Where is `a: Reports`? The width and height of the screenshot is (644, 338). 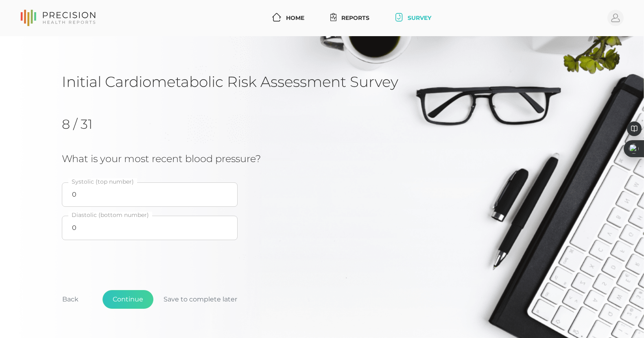 a: Reports is located at coordinates (350, 18).